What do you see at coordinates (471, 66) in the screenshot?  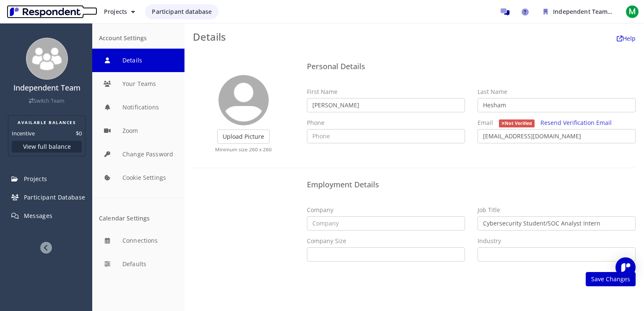 I see `h4: Personal Details` at bounding box center [471, 66].